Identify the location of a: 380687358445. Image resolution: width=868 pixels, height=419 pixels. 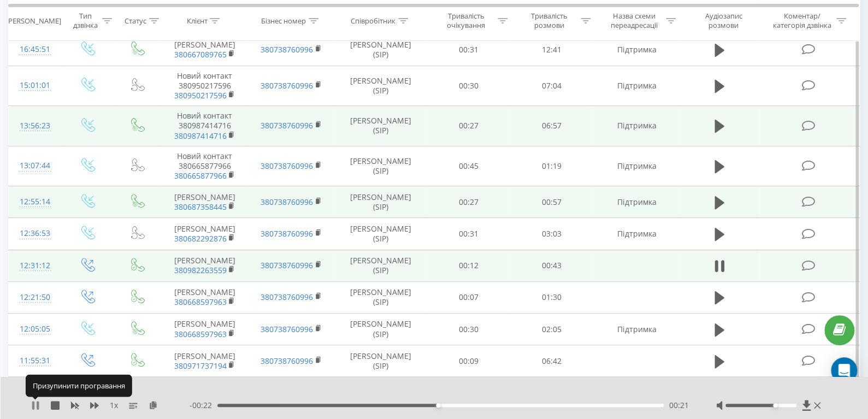
(200, 207).